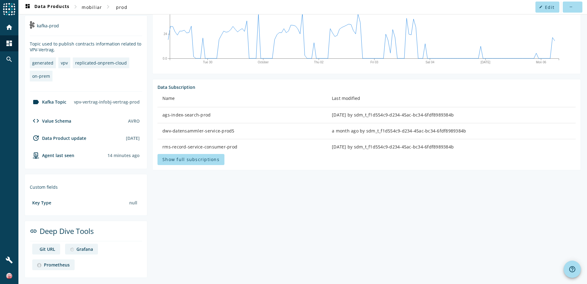 Image resolution: width=587 pixels, height=284 pixels. I want to click on div: Key Type, so click(42, 202).